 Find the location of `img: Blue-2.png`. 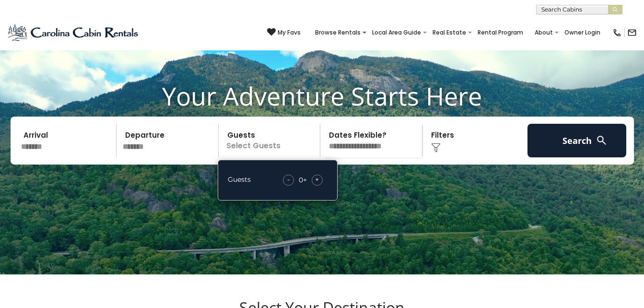

img: Blue-2.png is located at coordinates (73, 33).